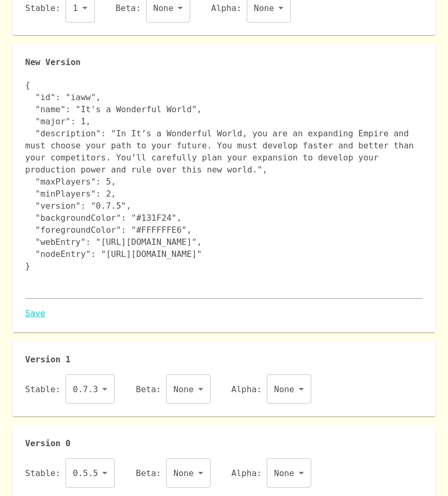 This screenshot has height=496, width=448. I want to click on a: Save, so click(224, 314).